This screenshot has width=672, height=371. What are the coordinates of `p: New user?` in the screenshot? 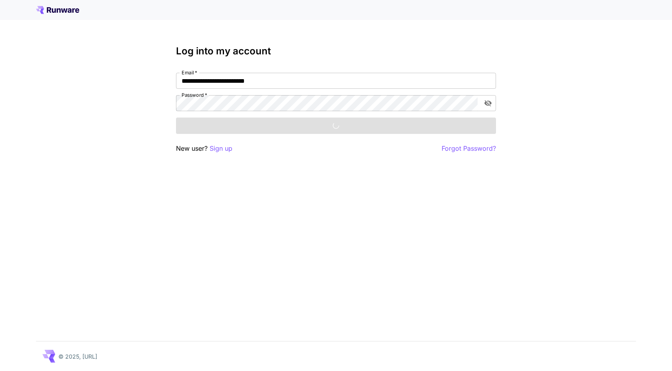 It's located at (204, 148).